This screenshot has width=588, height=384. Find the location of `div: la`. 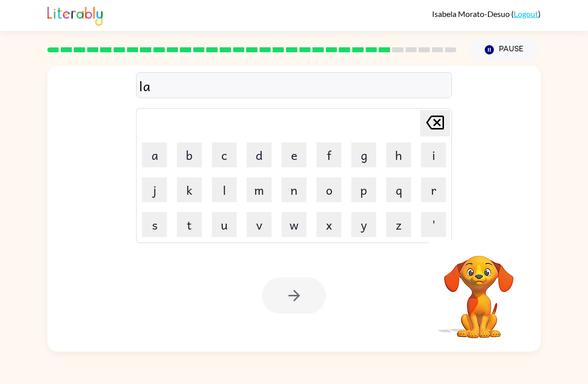

div: la is located at coordinates (294, 86).